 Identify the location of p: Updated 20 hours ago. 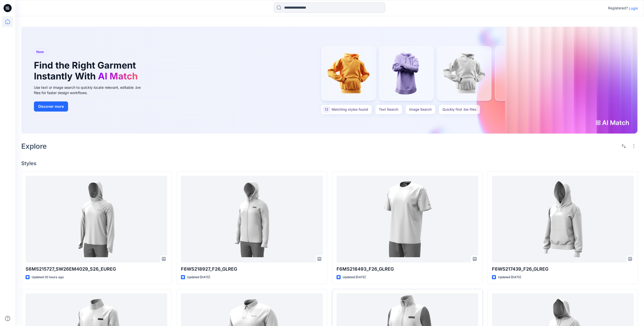
(47, 277).